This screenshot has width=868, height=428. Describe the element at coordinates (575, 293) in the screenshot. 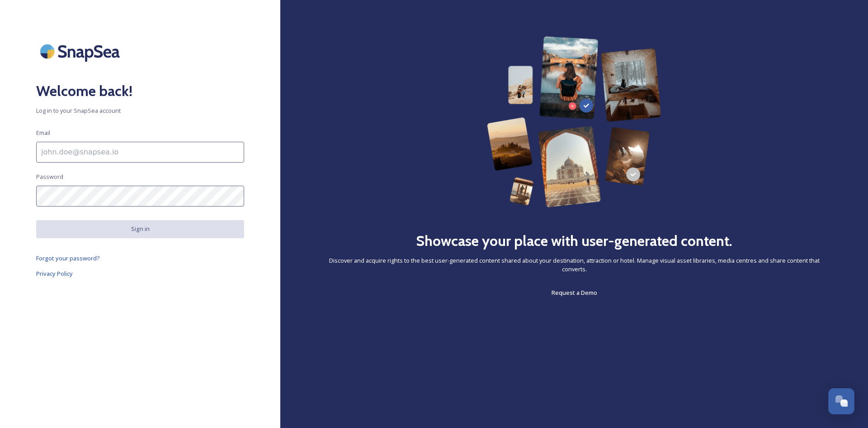

I see `span: Request a Demo` at that location.